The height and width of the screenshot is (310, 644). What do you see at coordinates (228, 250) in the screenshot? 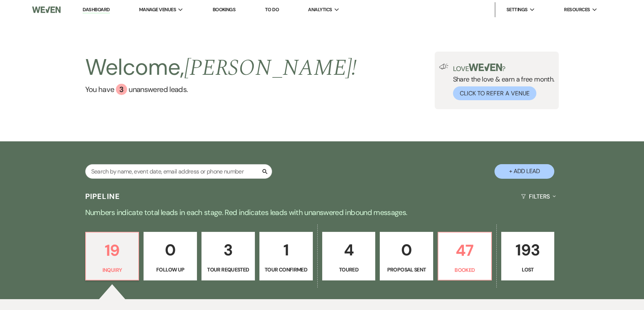
I see `p: 3` at bounding box center [228, 250].